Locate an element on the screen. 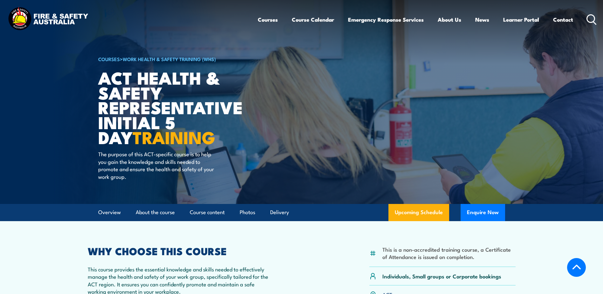 Image resolution: width=603 pixels, height=294 pixels. a: About Us is located at coordinates (449, 19).